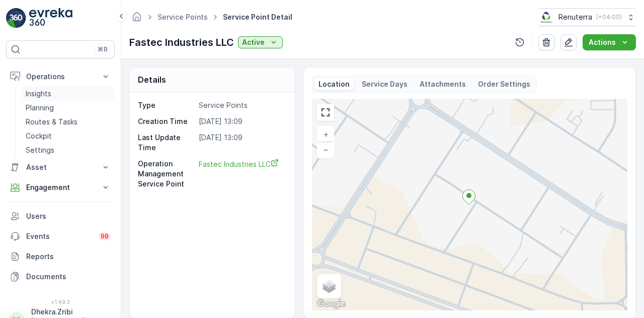 The width and height of the screenshot is (644, 318). Describe the element at coordinates (60, 187) in the screenshot. I see `p: Engagement` at that location.